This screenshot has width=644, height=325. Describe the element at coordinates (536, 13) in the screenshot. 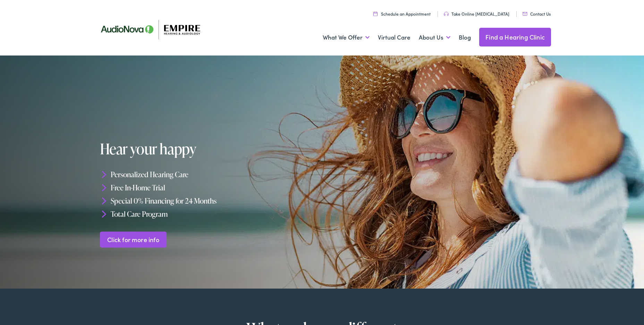

I see `a: Contact Us` at that location.